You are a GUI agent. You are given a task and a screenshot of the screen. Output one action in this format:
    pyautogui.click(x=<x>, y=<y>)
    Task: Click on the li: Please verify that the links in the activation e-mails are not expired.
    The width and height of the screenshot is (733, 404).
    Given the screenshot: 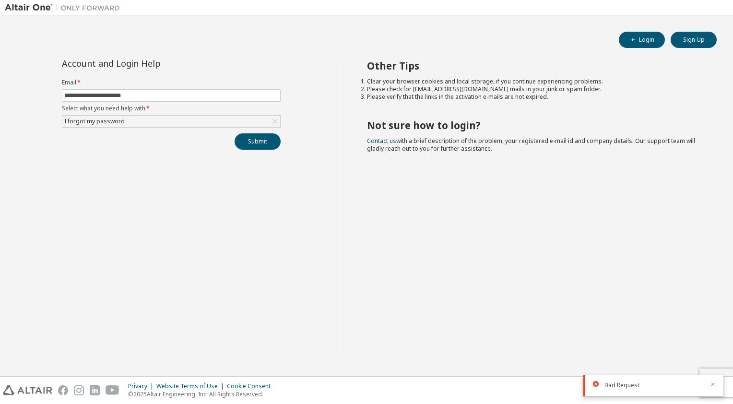 What is the action you would take?
    pyautogui.click(x=534, y=97)
    